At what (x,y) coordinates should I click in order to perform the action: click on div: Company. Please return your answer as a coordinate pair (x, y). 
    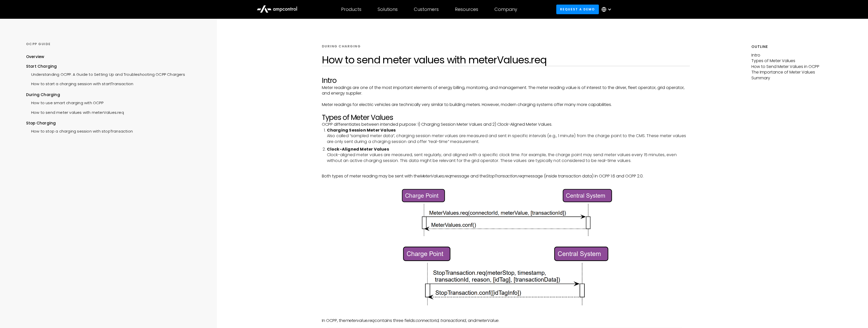
    Looking at the image, I should click on (506, 9).